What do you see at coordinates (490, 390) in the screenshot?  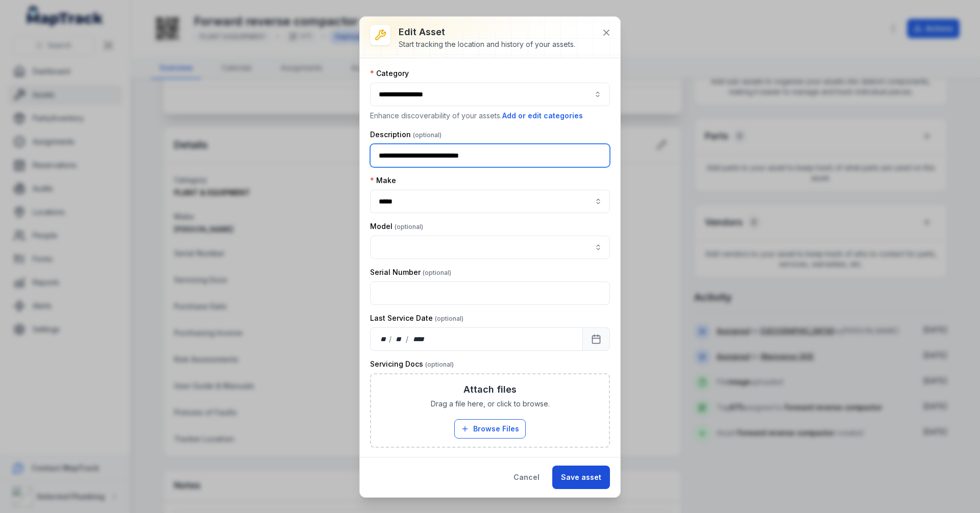 I see `h3: Attach files` at bounding box center [490, 390].